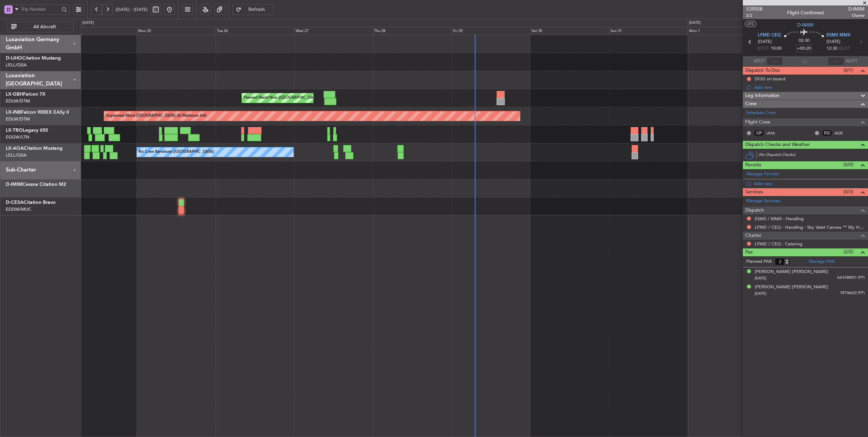  I want to click on a: Manage Permits, so click(762, 174).